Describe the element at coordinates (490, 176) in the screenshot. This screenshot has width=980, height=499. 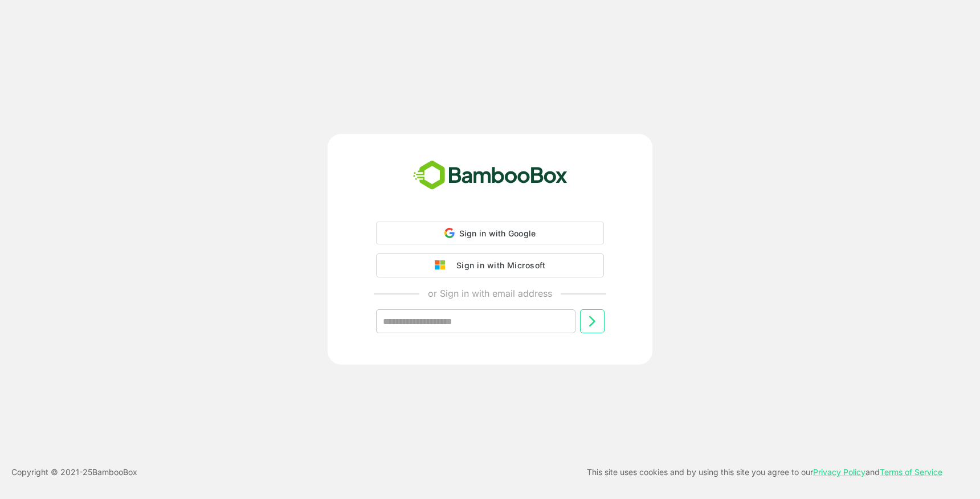
I see `img: bamboobox` at that location.